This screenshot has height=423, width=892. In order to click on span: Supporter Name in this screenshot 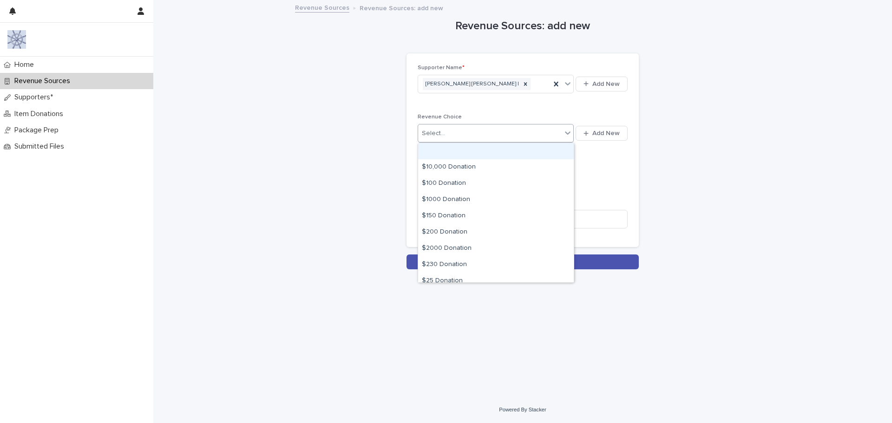, I will do `click(441, 68)`.